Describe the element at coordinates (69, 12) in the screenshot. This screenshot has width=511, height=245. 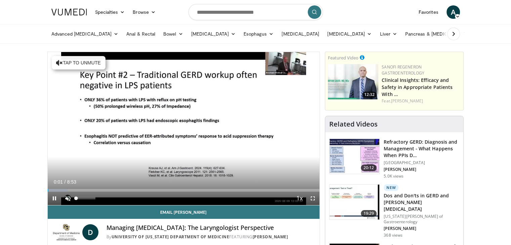
I see `img: VuMedi Logo` at that location.